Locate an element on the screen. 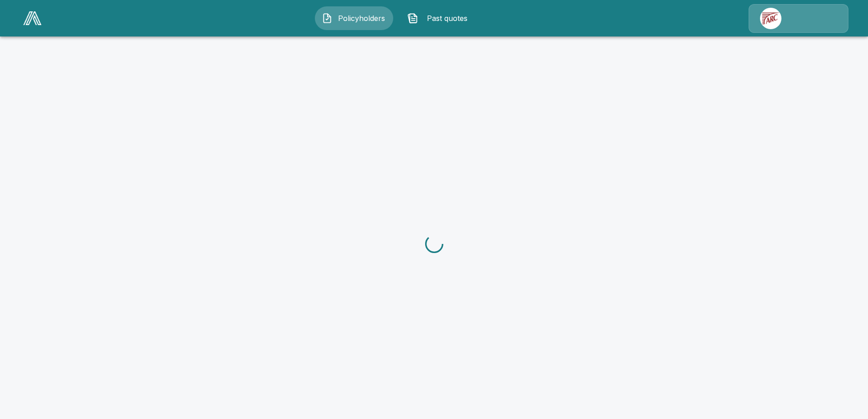  button: Policyholders IconPolicyholders is located at coordinates (354, 18).